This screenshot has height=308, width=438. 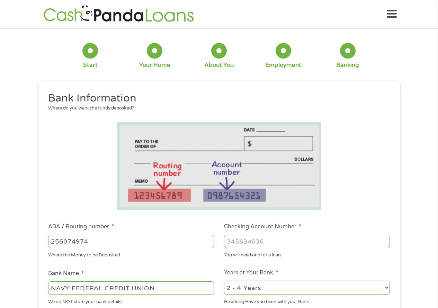 I want to click on div: Employment, so click(x=283, y=65).